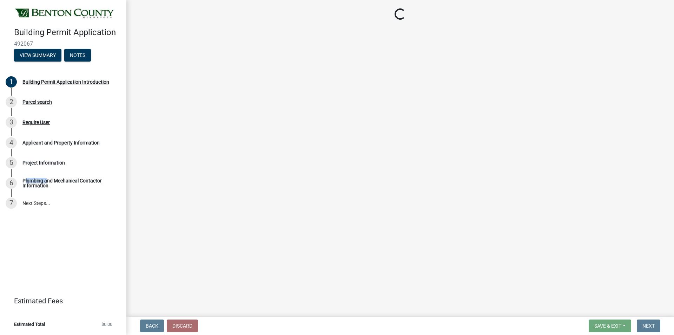 The image size is (674, 335). Describe the element at coordinates (11, 102) in the screenshot. I see `div: 2` at that location.